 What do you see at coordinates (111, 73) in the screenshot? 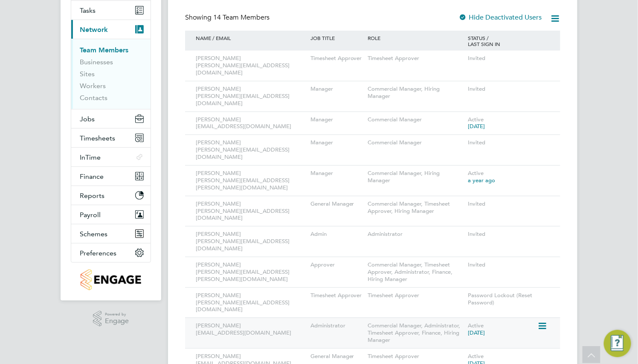
I see `div: Network` at bounding box center [111, 73].